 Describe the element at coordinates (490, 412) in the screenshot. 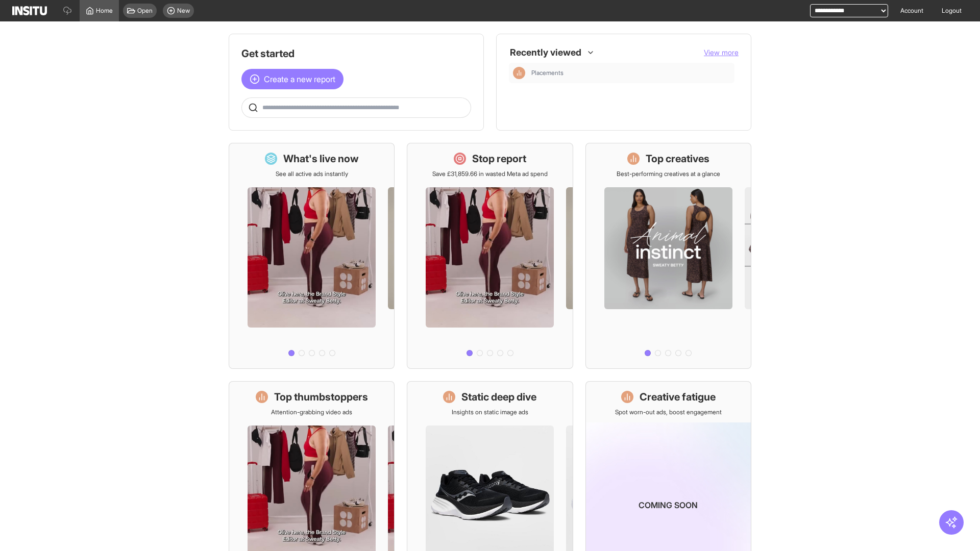

I see `p: Insights on static image ads` at that location.